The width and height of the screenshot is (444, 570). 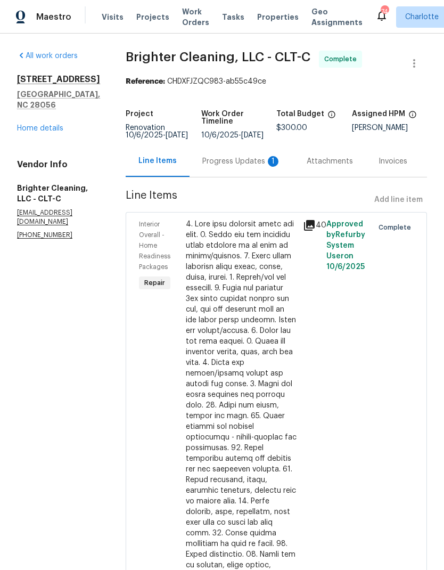 What do you see at coordinates (385, 12) in the screenshot?
I see `div: 74` at bounding box center [385, 12].